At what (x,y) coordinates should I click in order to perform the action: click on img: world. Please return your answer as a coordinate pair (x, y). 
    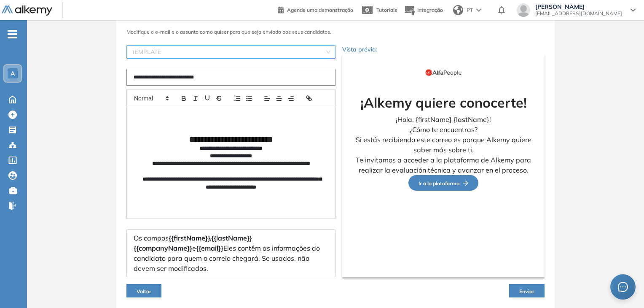
    Looking at the image, I should click on (458, 10).